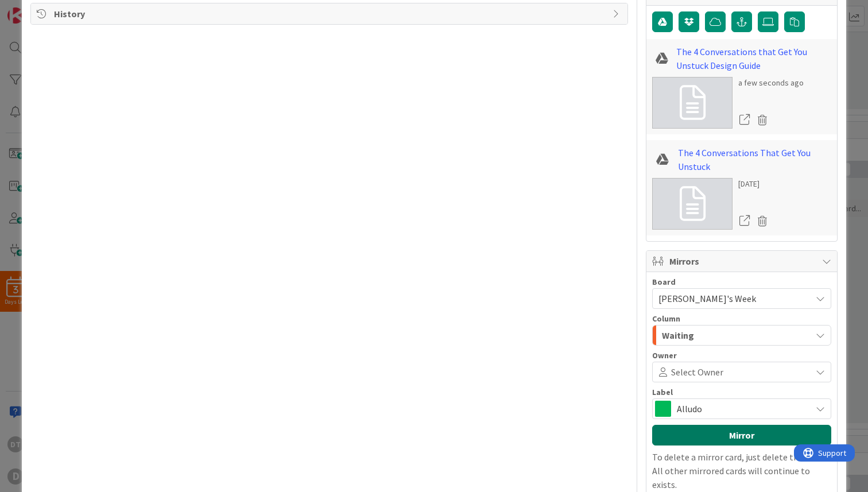 The width and height of the screenshot is (868, 492). I want to click on span: Board, so click(663, 282).